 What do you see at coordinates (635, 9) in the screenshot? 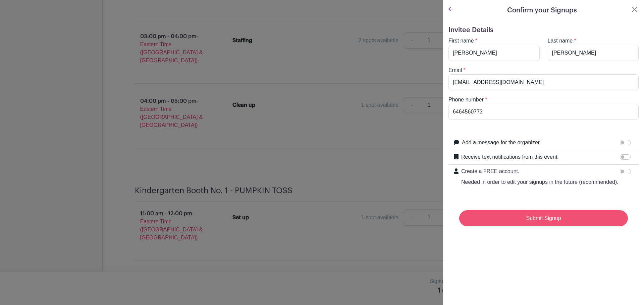
I see `button: Close` at bounding box center [635, 9].